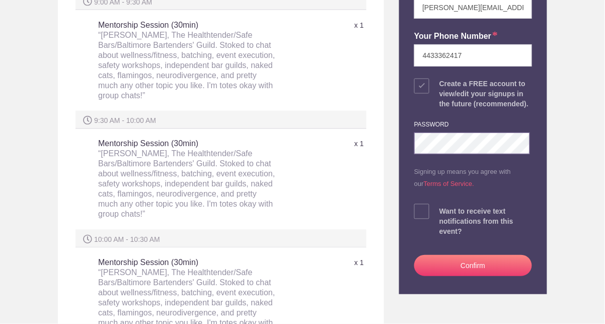 The image size is (605, 324). What do you see at coordinates (486, 94) in the screenshot?
I see `div: Create a FREE account to view/edit your signups in the future (recommended).` at bounding box center [486, 94].